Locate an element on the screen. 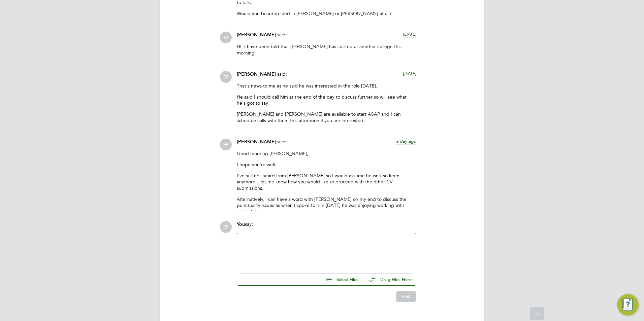 The image size is (644, 321). button: Drag Files Here is located at coordinates (388, 280).